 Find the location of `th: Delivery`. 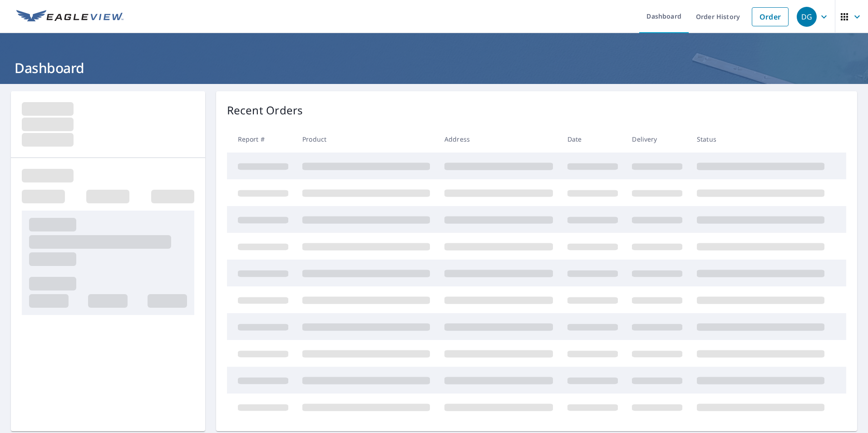

th: Delivery is located at coordinates (657, 139).